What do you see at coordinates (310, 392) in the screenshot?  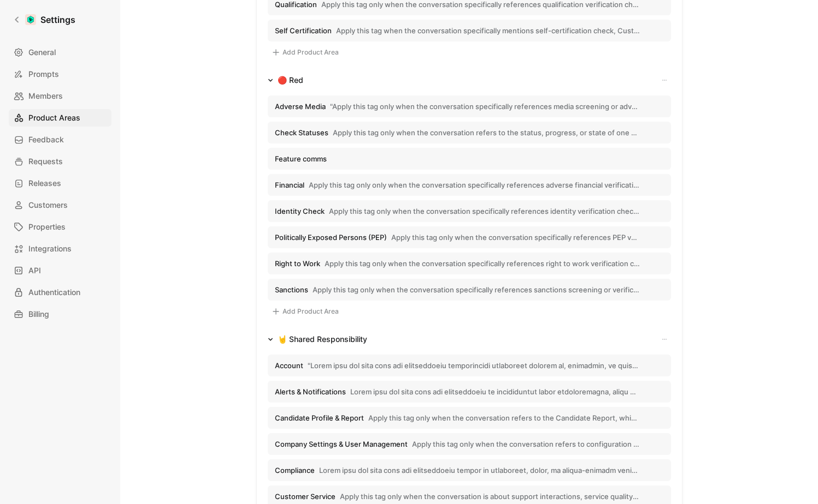 I see `span: Alerts & Notifications` at bounding box center [310, 392].